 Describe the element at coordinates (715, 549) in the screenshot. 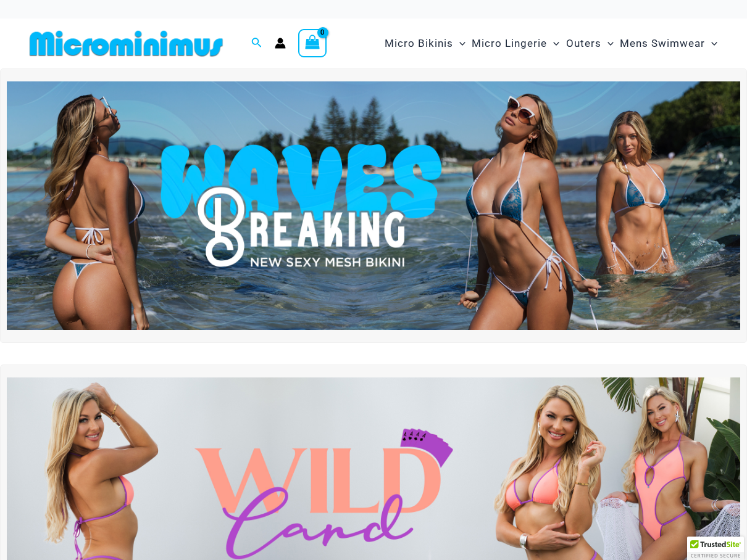

I see `div: TrustedSite Certified` at that location.